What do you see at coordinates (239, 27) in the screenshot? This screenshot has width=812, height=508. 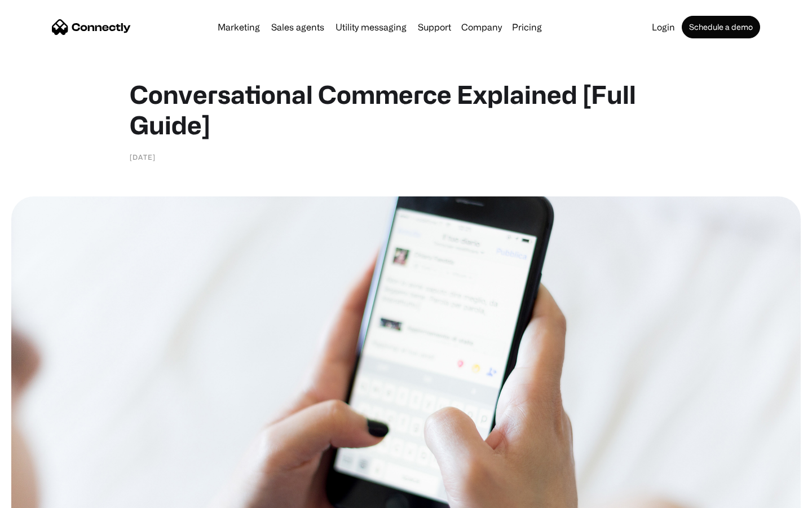 I see `a: Marketing` at bounding box center [239, 27].